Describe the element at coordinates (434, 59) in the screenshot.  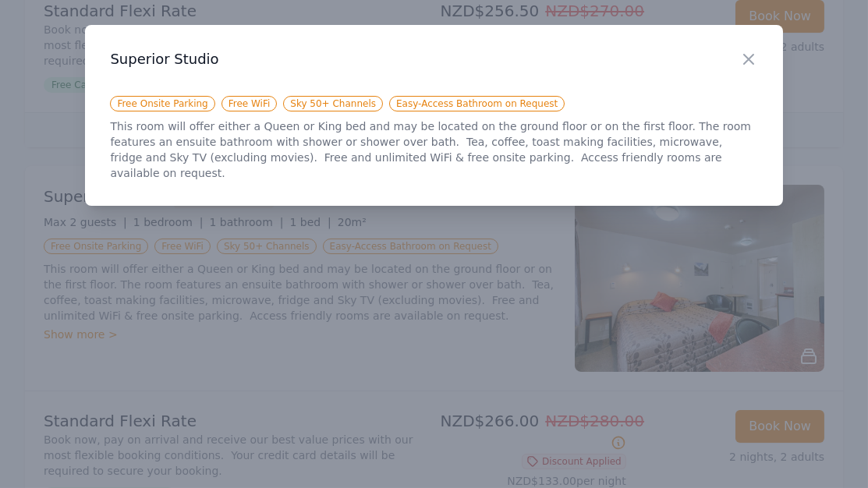
I see `h3: Superior Studio` at that location.